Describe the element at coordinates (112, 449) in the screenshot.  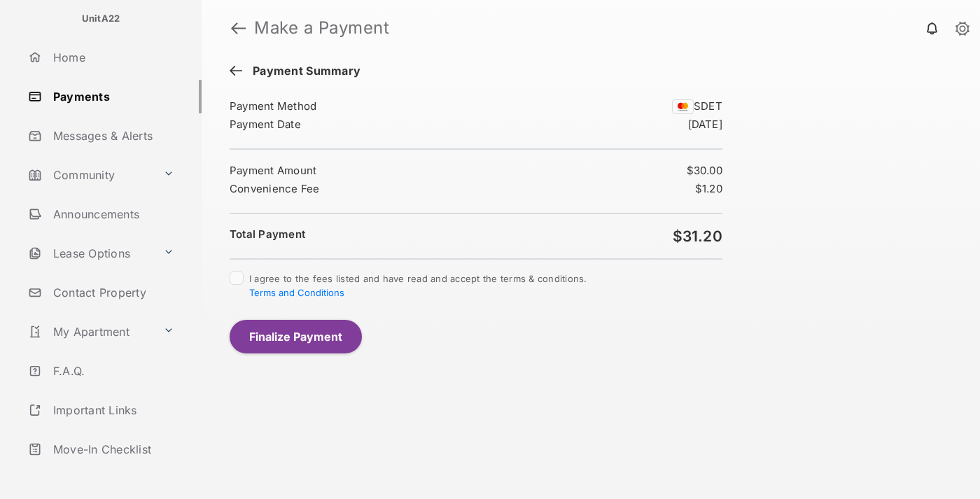
I see `a: Move-In Checklist` at that location.